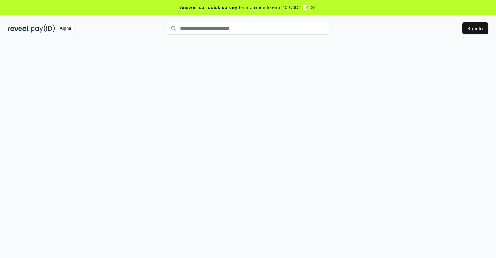 The height and width of the screenshot is (258, 496). I want to click on div: Alpha, so click(65, 28).